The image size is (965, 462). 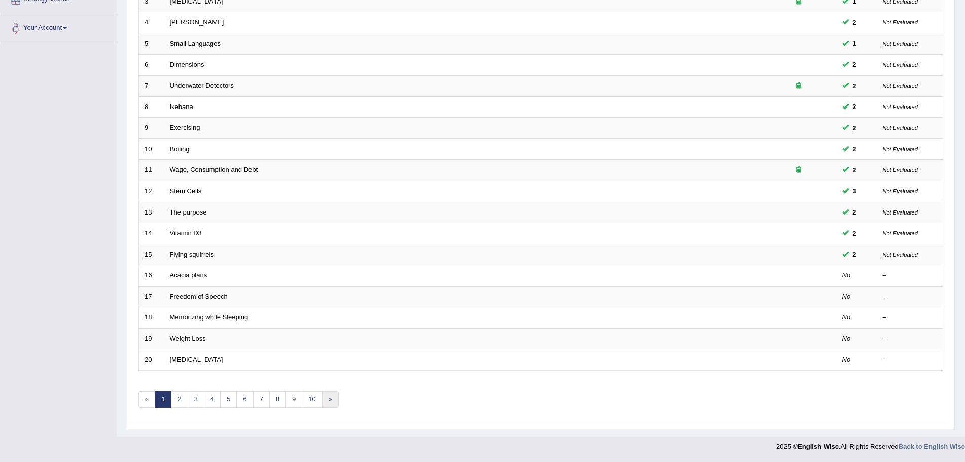 What do you see at coordinates (179, 399) in the screenshot?
I see `a: 2` at bounding box center [179, 399].